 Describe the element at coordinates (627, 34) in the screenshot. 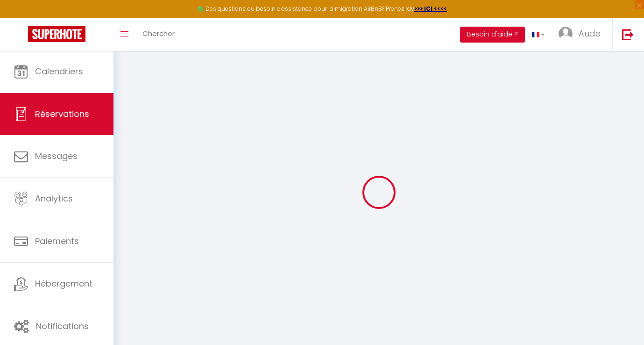

I see `img: logout` at that location.